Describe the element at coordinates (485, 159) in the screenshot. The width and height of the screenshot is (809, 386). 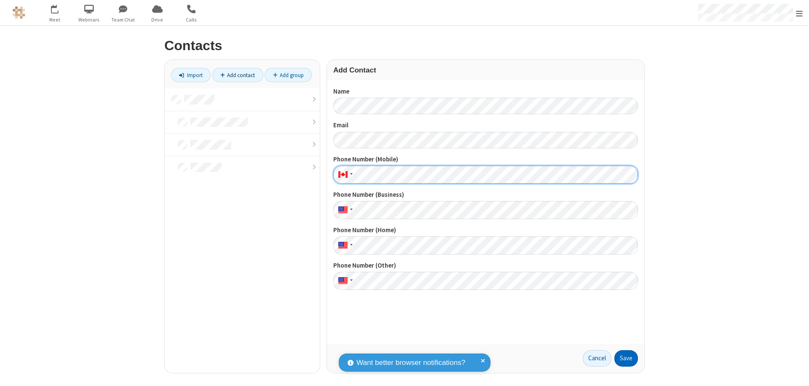
I see `label: Phone Number (Mobile)` at that location.